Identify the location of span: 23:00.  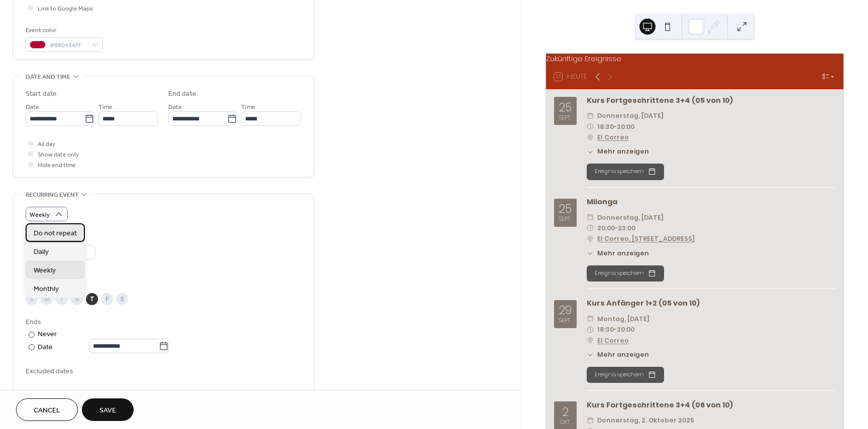
(626, 228).